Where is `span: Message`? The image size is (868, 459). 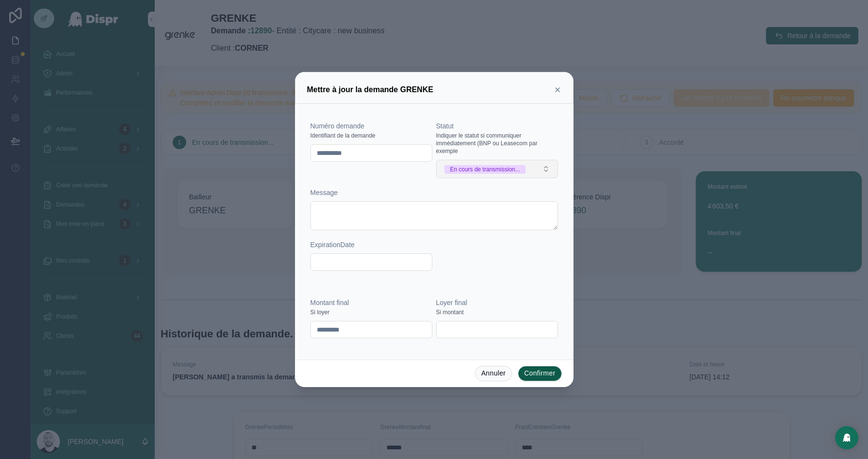
span: Message is located at coordinates (324, 193).